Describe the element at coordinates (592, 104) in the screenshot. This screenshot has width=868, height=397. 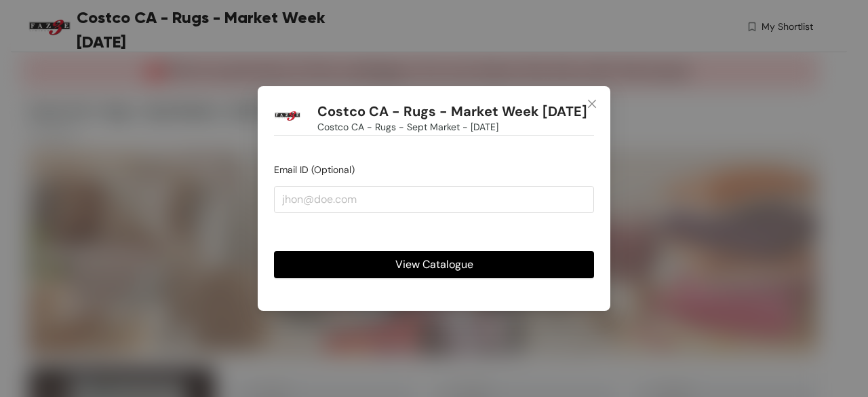
I see `button: Close` at that location.